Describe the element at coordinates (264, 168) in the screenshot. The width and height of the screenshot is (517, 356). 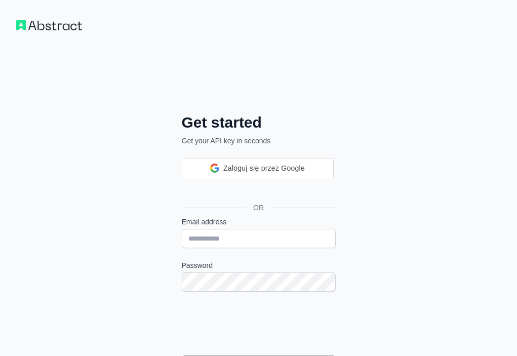
I see `span: Zaloguj się przez Google` at that location.